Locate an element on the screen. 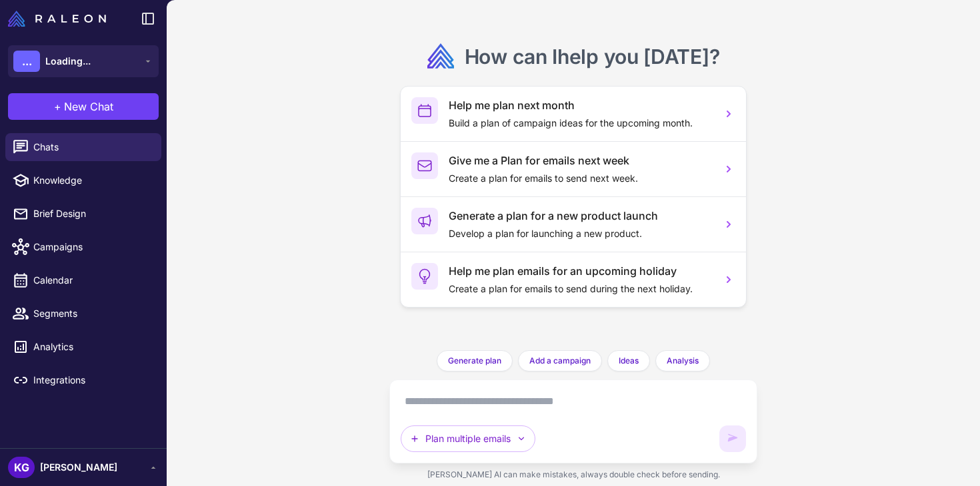 The height and width of the screenshot is (486, 980). a: Calendar is located at coordinates (83, 280).